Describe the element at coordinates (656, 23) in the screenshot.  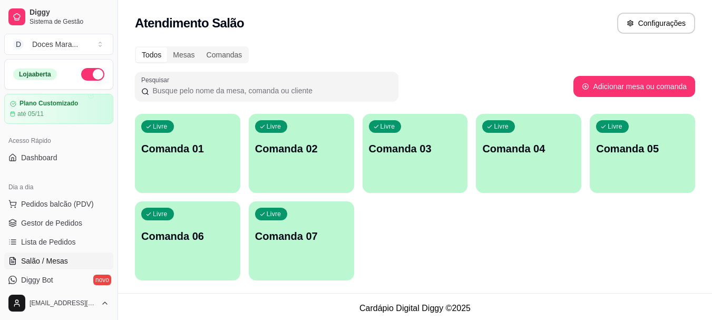
I see `button: Configurações` at that location.